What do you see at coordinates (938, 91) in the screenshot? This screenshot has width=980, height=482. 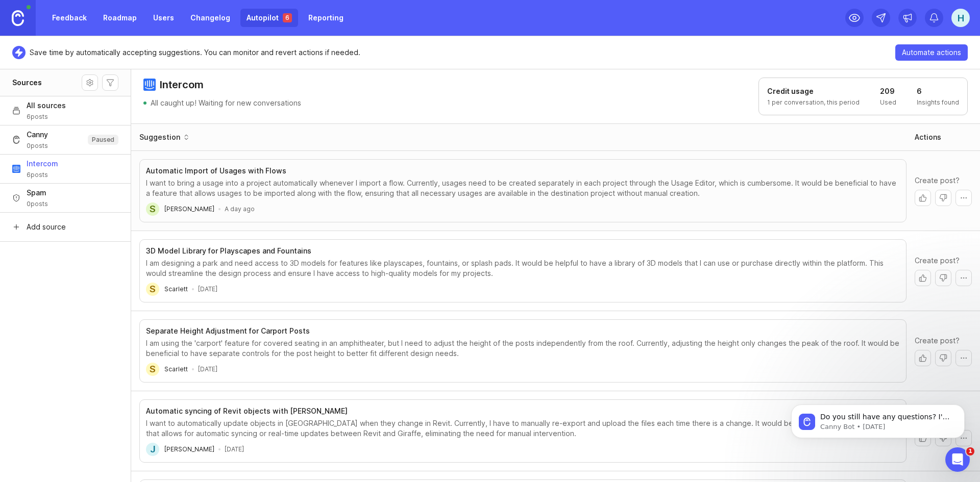 I see `h1: 6` at bounding box center [938, 91].